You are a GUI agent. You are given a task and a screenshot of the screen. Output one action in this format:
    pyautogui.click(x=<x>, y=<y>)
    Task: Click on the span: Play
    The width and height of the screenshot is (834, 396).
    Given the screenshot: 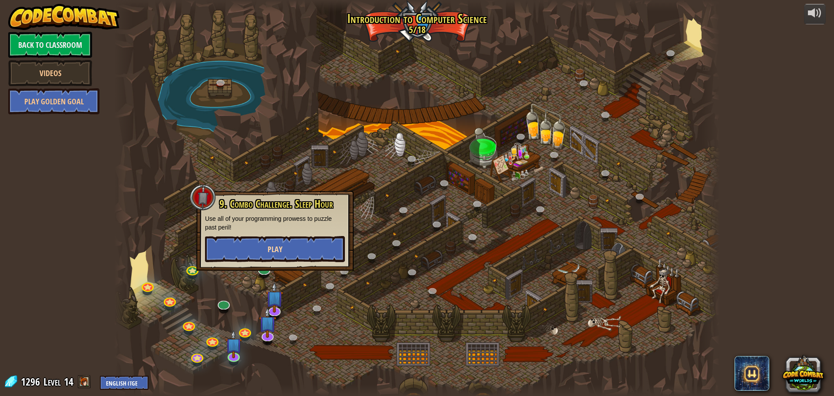 What is the action you would take?
    pyautogui.click(x=275, y=249)
    